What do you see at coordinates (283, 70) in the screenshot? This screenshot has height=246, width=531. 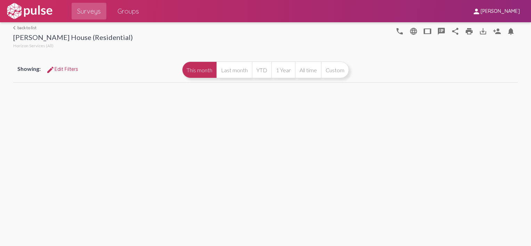 I see `button: 1 Year` at bounding box center [283, 70].